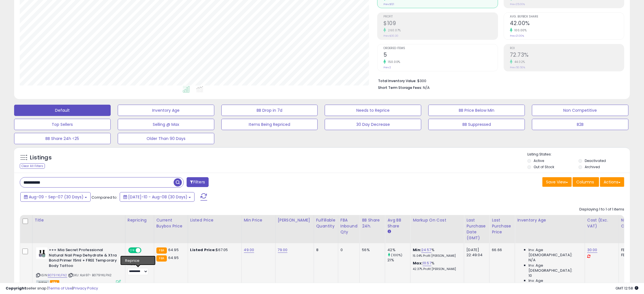 The height and width of the screenshot is (294, 644). I want to click on h2: 72.73%, so click(567, 56).